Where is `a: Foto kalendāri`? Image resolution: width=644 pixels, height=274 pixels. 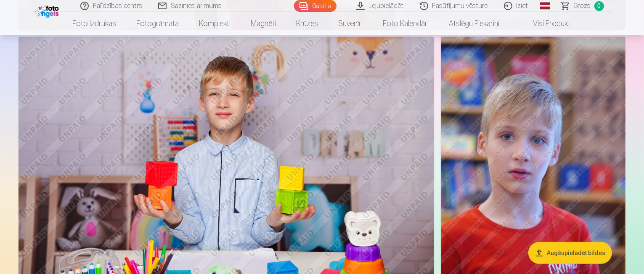
a: Foto kalendāri is located at coordinates (406, 24).